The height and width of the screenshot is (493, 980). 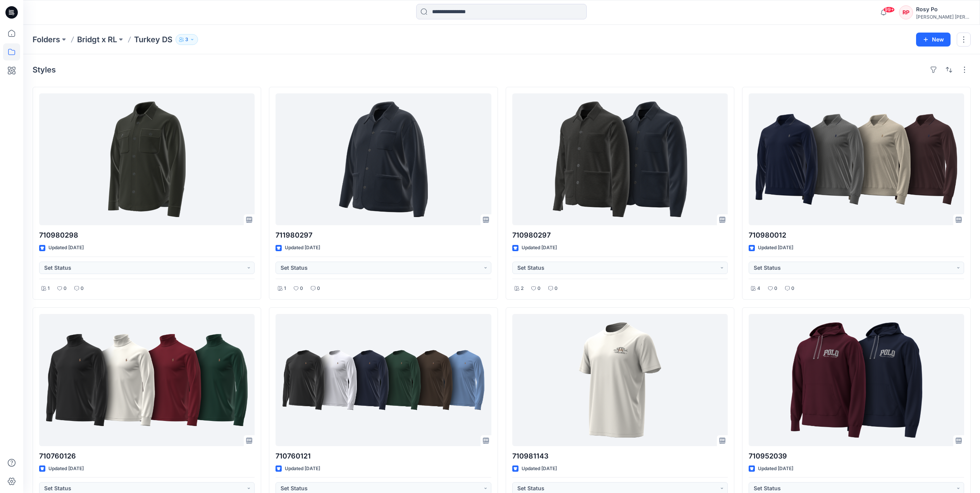 I want to click on p: 710980297, so click(x=620, y=235).